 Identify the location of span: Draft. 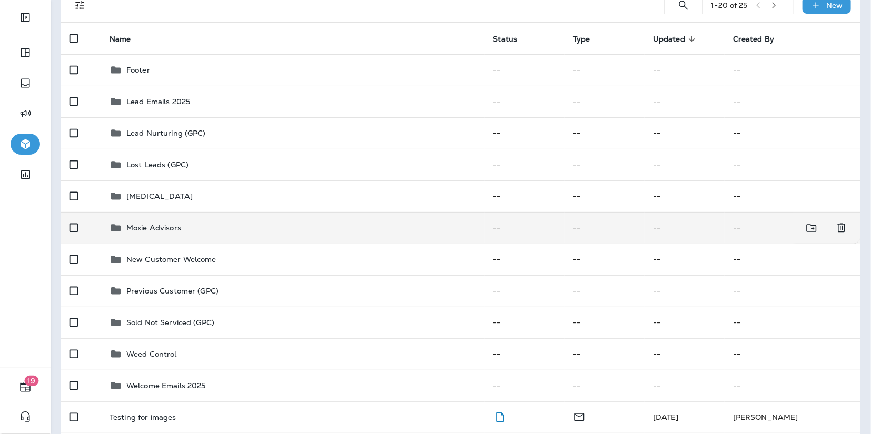
(500, 417).